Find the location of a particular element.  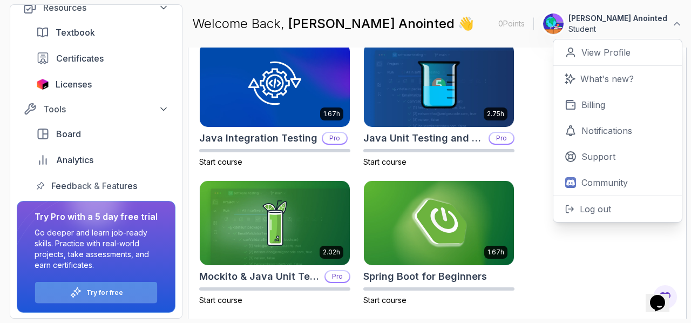

h2: Java Integration Testing is located at coordinates (258, 138).